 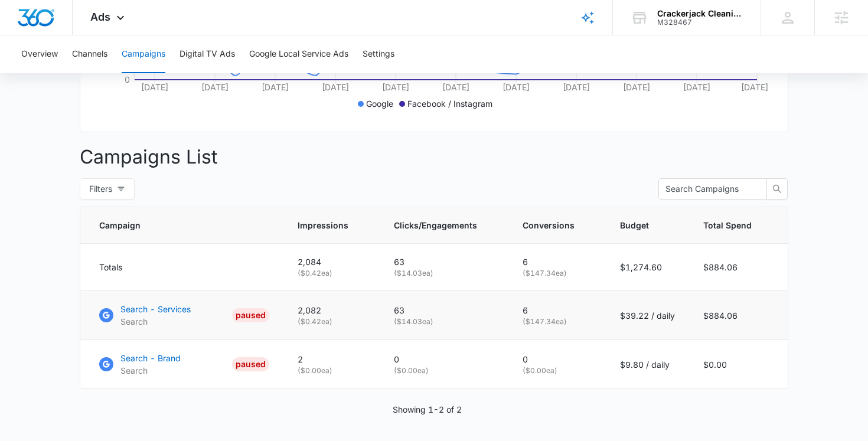 What do you see at coordinates (738, 364) in the screenshot?
I see `td: $0.00` at bounding box center [738, 364].